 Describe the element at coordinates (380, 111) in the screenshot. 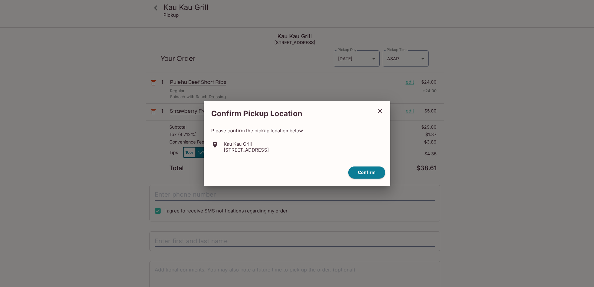

I see `button: close` at that location.